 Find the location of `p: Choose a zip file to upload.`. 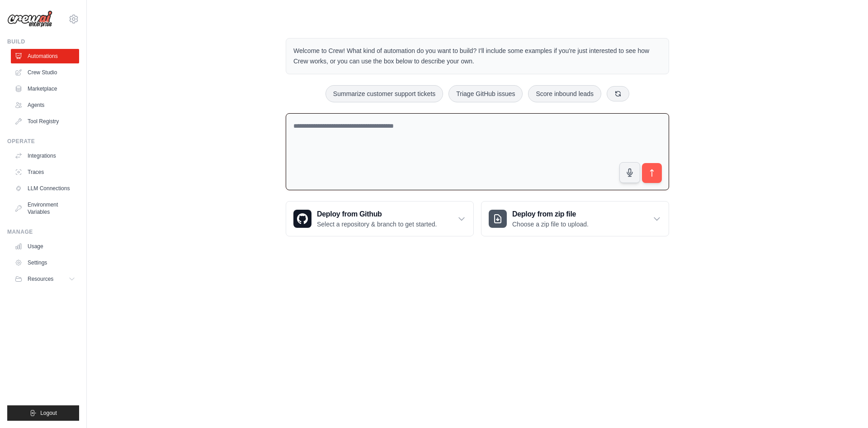

p: Choose a zip file to upload. is located at coordinates (551, 224).